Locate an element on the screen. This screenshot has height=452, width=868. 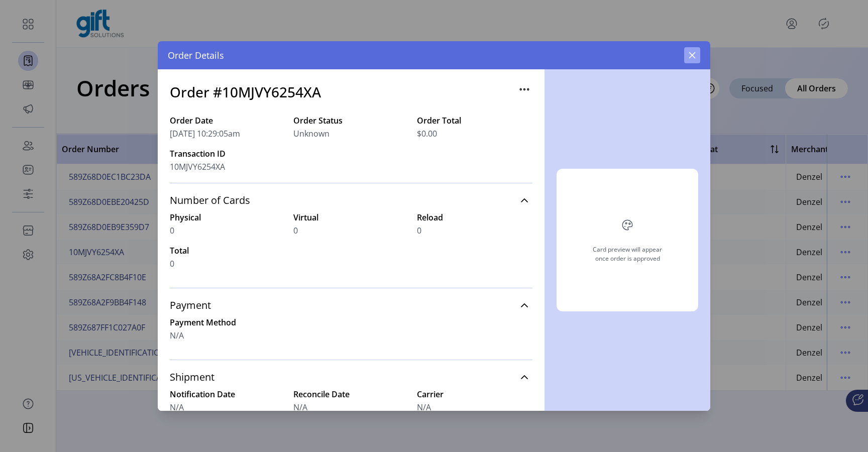
label: Reload is located at coordinates (475, 217).